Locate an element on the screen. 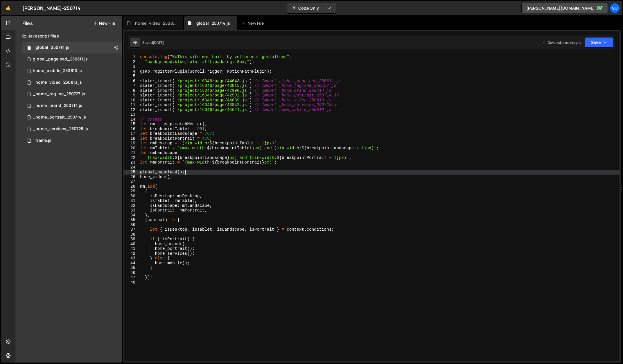 The image size is (623, 364). div: Saved is located at coordinates (153, 42).